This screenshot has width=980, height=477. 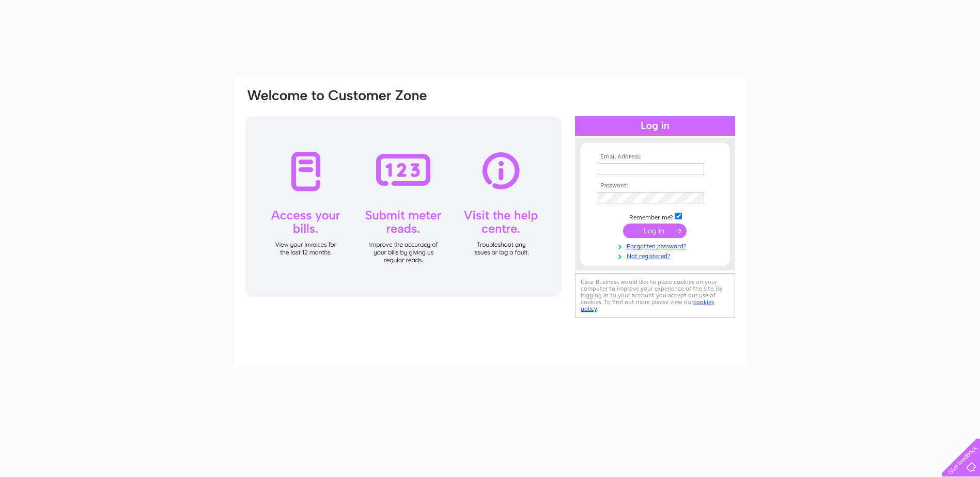 I want to click on a: cookies policy, so click(x=647, y=305).